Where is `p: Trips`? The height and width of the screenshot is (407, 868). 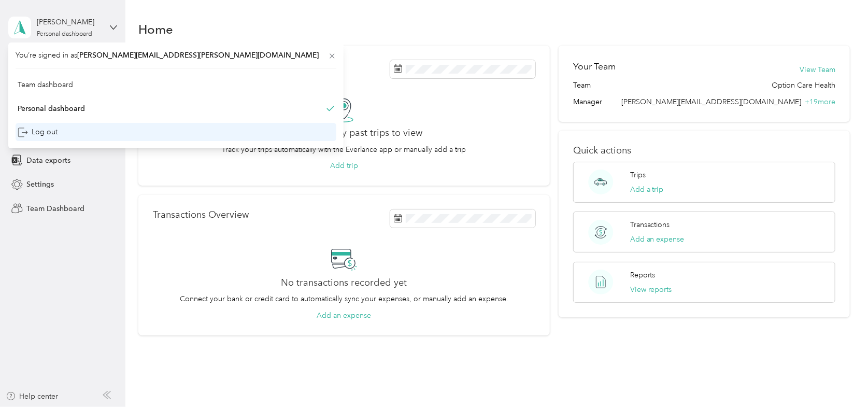
p: Trips is located at coordinates (638, 175).